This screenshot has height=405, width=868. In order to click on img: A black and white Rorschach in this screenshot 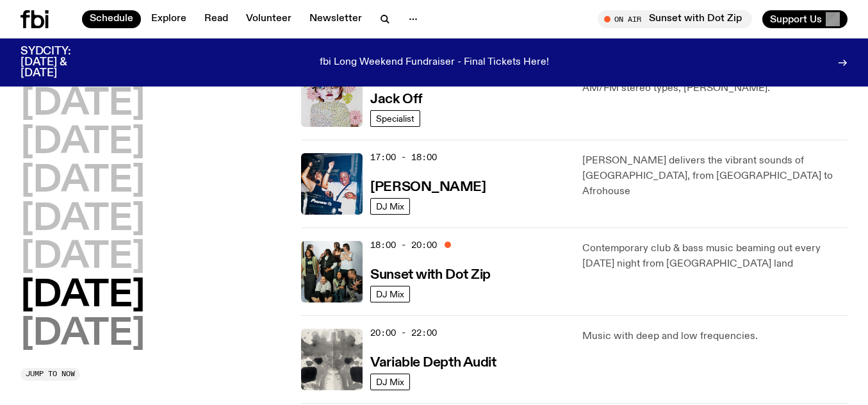, I will do `click(332, 359)`.